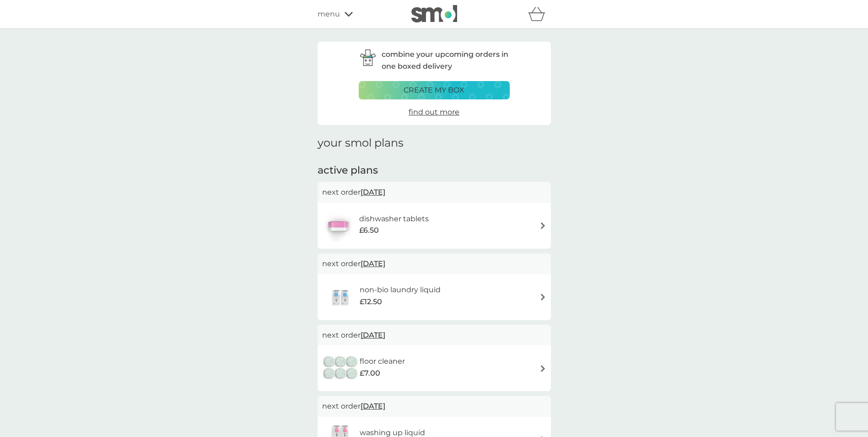 This screenshot has width=868, height=437. What do you see at coordinates (434, 90) in the screenshot?
I see `p: create my box` at bounding box center [434, 90].